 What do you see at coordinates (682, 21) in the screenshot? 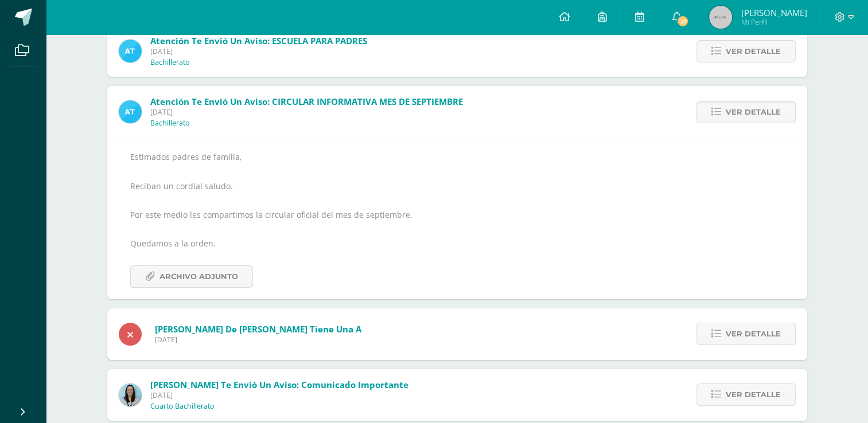
I see `span: 21` at bounding box center [682, 21].